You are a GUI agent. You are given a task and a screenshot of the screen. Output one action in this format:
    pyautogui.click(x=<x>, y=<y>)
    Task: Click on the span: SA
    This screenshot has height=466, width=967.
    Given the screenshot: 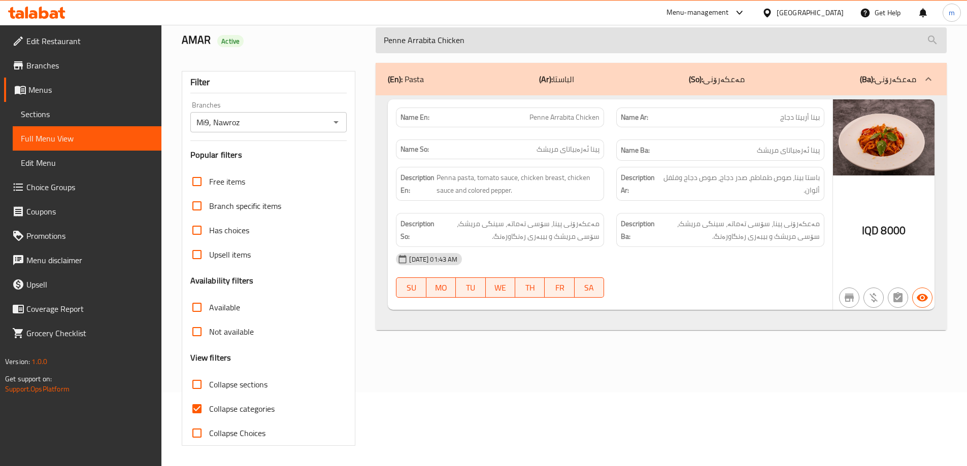 What is the action you would take?
    pyautogui.click(x=589, y=288)
    